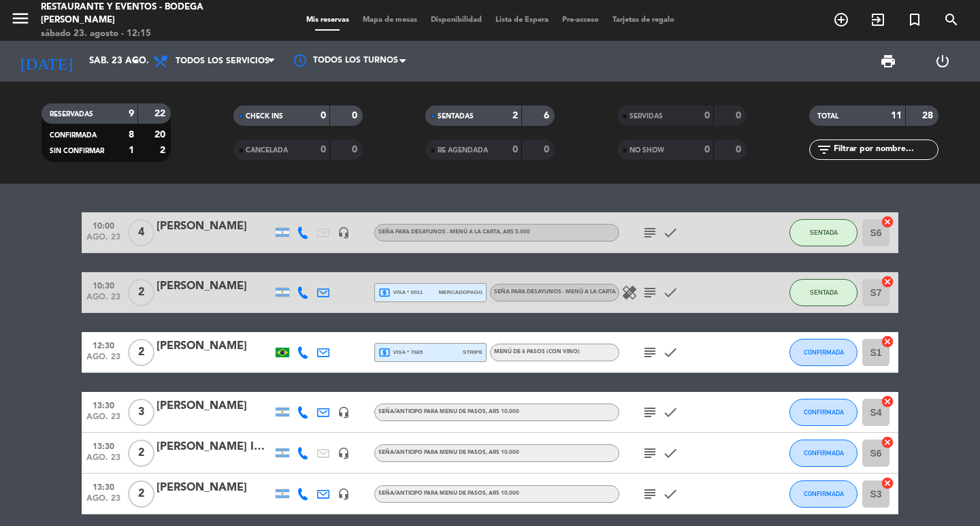 Image resolution: width=980 pixels, height=526 pixels. I want to click on span: Tarjetas de regalo, so click(643, 20).